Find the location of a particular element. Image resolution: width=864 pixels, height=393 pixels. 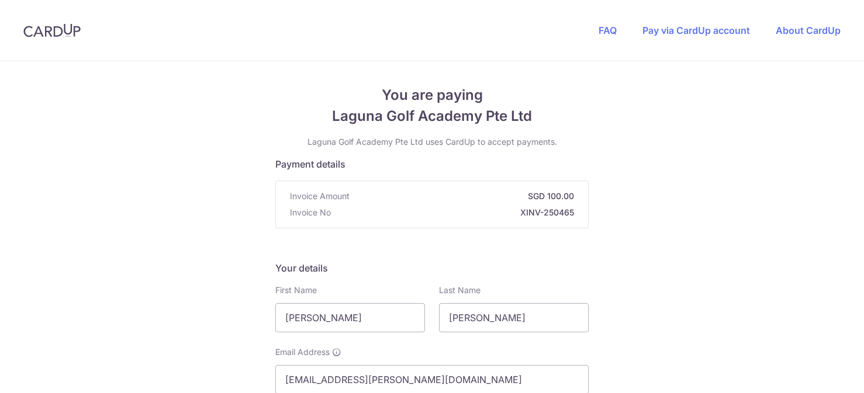

h5: Payment details is located at coordinates (432, 164).